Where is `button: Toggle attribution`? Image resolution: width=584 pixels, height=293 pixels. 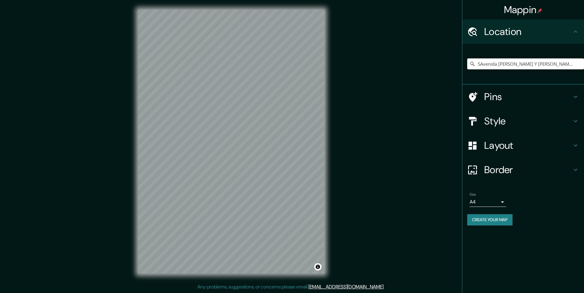
button: Toggle attribution is located at coordinates (318, 267).